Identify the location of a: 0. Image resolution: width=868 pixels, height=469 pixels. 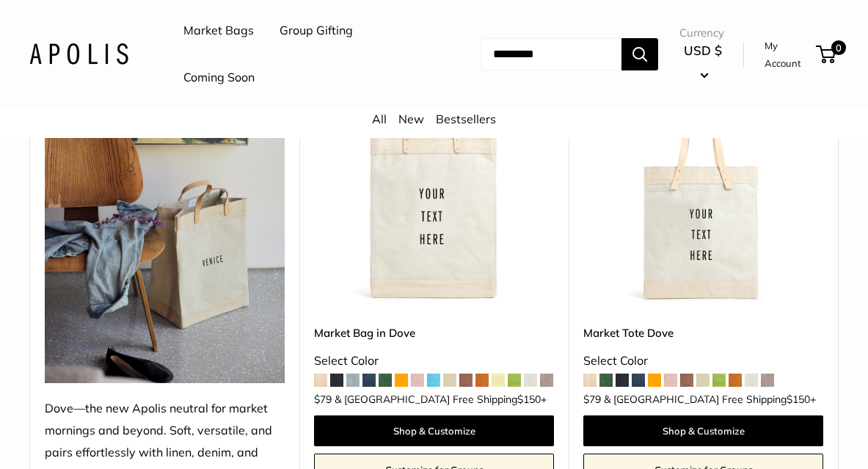
(827, 54).